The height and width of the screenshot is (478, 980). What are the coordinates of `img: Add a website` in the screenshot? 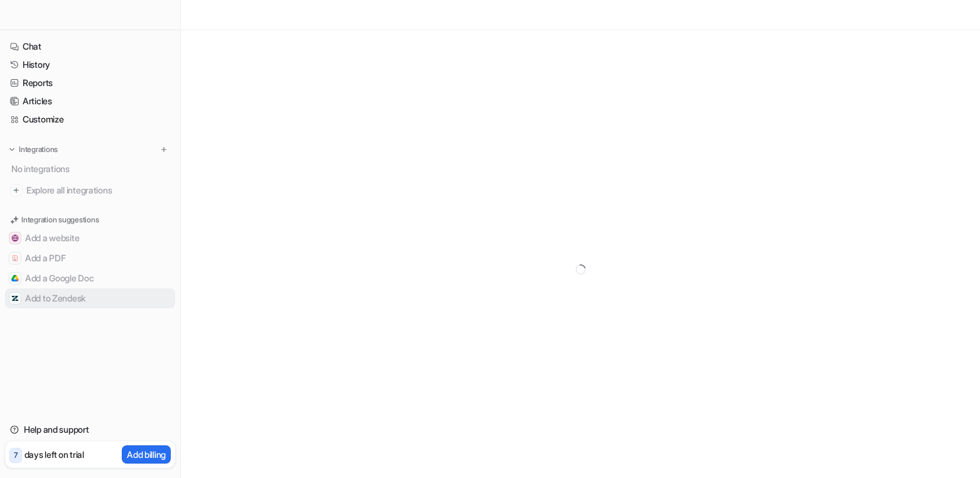 It's located at (15, 238).